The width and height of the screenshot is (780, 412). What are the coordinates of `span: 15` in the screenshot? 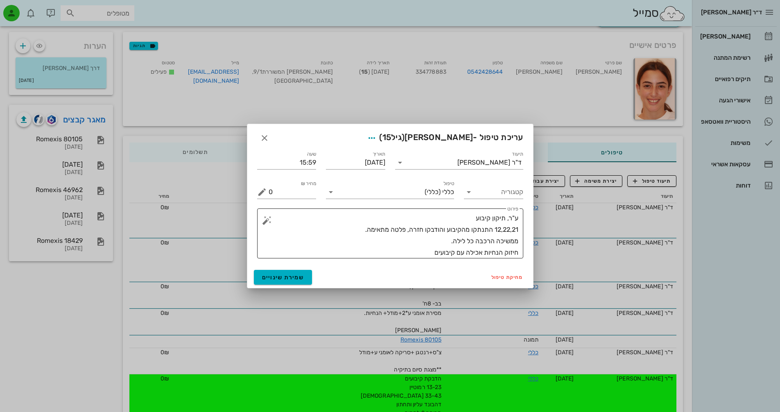 It's located at (387, 137).